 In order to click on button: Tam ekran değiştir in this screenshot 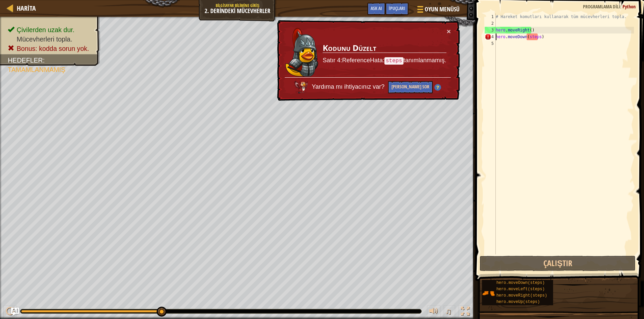, I will do `click(465, 312)`.